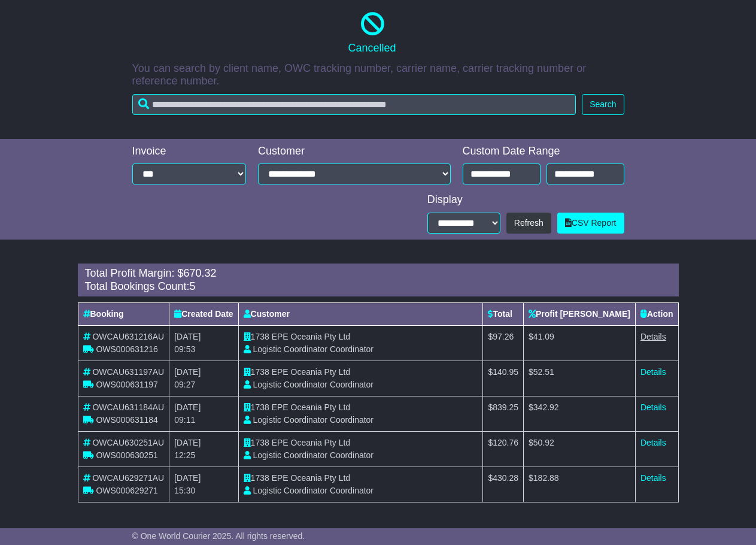  I want to click on div: Customer, so click(355, 151).